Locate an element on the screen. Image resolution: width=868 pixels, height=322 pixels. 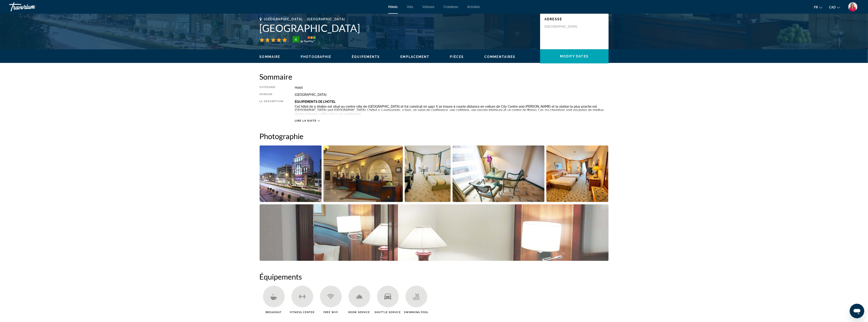
span: Breakfast is located at coordinates (274, 312).